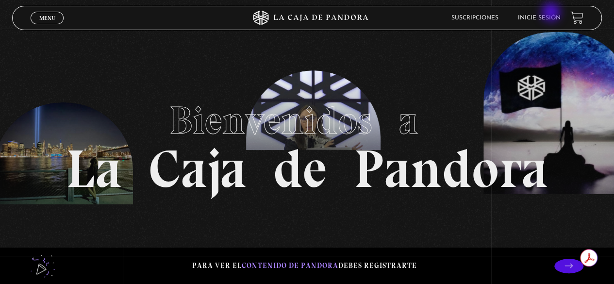 The image size is (614, 284). What do you see at coordinates (290, 265) in the screenshot?
I see `span: contenido de Pandora` at bounding box center [290, 265].